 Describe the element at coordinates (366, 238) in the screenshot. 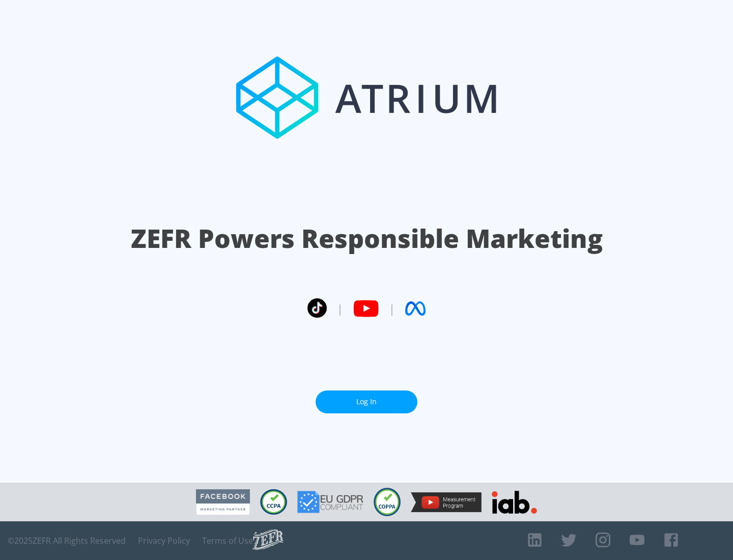

I see `h1: ZEFR Powers Responsible Marketing` at that location.